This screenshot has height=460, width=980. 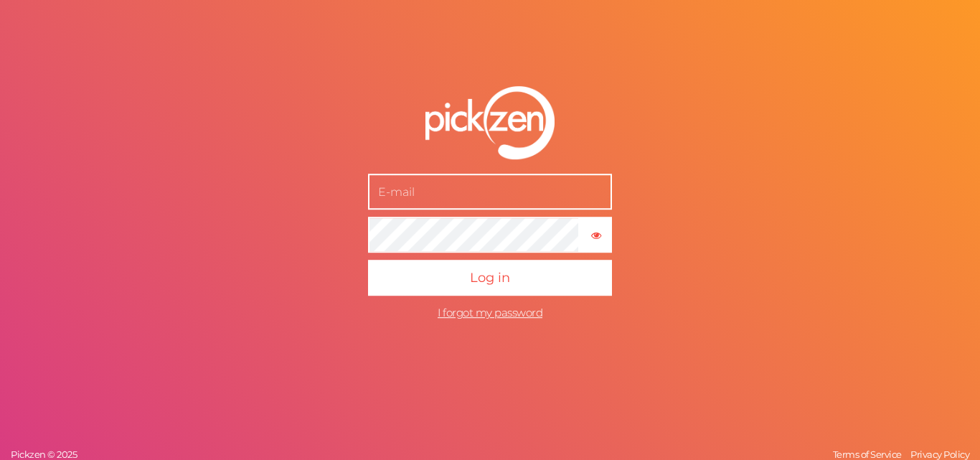 I want to click on button: Log in, so click(x=490, y=278).